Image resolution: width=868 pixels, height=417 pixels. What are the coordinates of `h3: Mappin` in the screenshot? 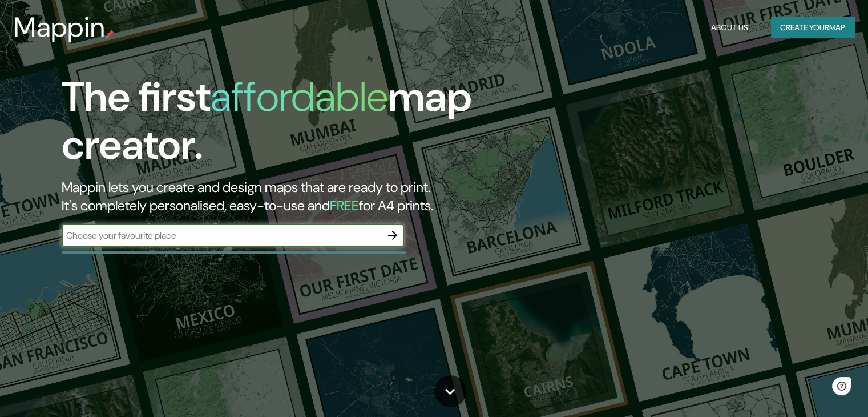 It's located at (59, 28).